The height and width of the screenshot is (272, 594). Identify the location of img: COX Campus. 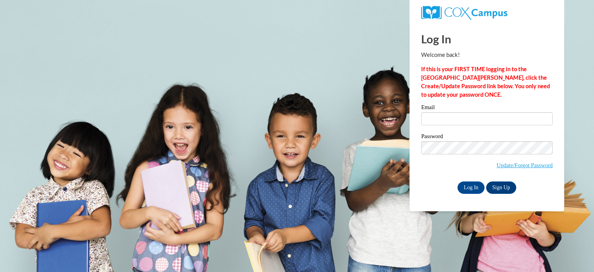
(464, 13).